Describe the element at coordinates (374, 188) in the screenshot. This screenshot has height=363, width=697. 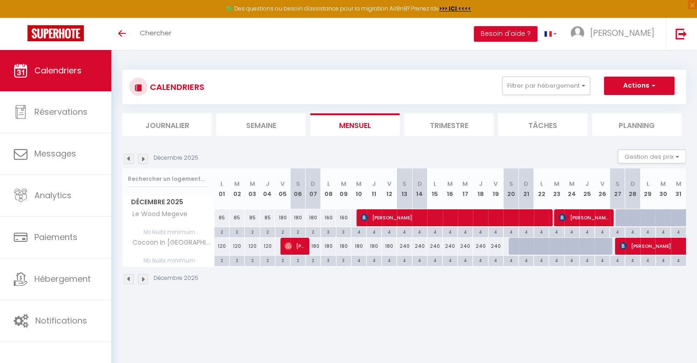
I see `th: 11` at that location.